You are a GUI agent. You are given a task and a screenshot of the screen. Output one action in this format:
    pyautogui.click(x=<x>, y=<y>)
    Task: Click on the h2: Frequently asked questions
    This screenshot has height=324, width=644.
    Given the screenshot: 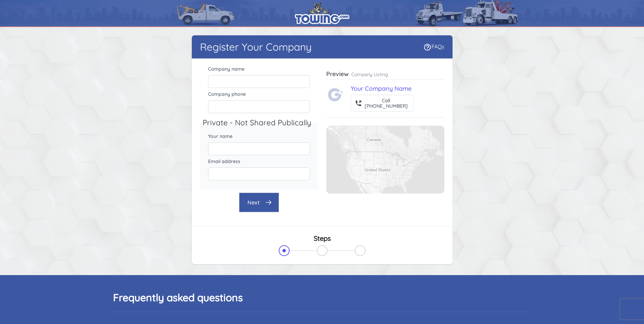 What is the action you would take?
    pyautogui.click(x=322, y=297)
    